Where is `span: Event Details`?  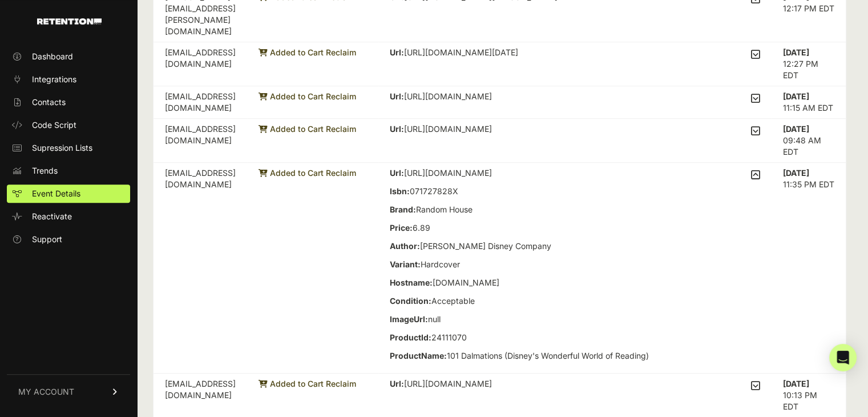
span: Event Details is located at coordinates (56, 194).